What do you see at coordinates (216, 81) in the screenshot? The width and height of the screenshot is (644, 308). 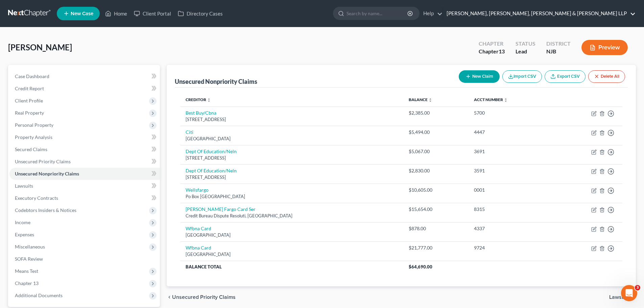 I see `div: Unsecured Nonpriority Claims` at bounding box center [216, 81].